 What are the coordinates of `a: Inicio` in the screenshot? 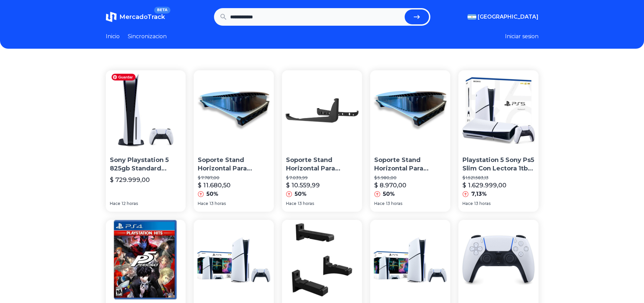 It's located at (113, 37).